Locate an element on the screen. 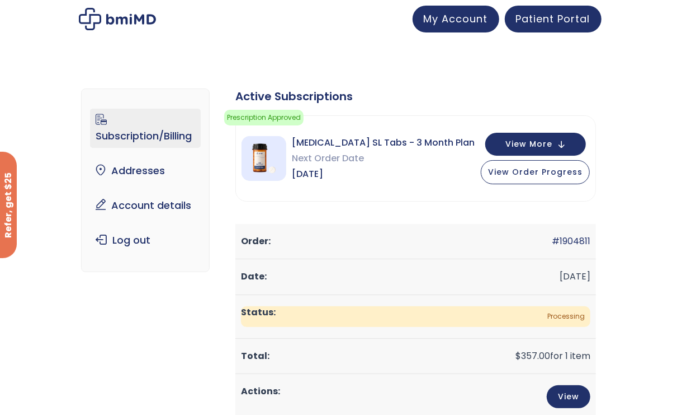 Image resolution: width=677 pixels, height=415 pixels. button: View More is located at coordinates (536, 144).